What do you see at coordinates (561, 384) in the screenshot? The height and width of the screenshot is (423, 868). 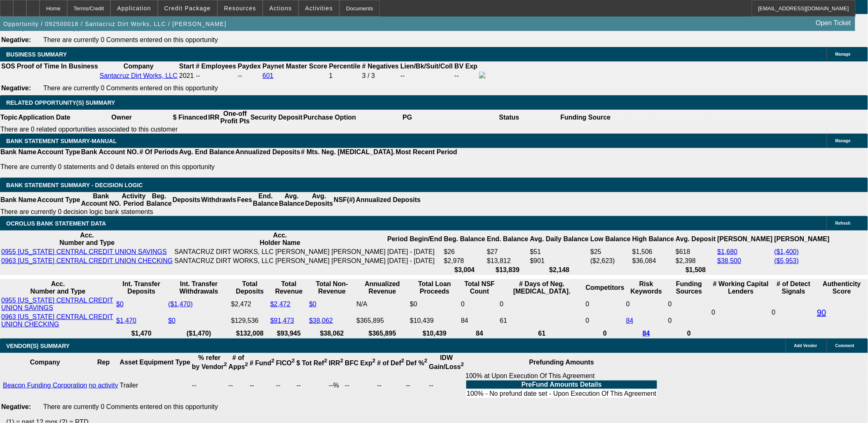 I see `b: PreFund Amounts Details` at bounding box center [561, 384].